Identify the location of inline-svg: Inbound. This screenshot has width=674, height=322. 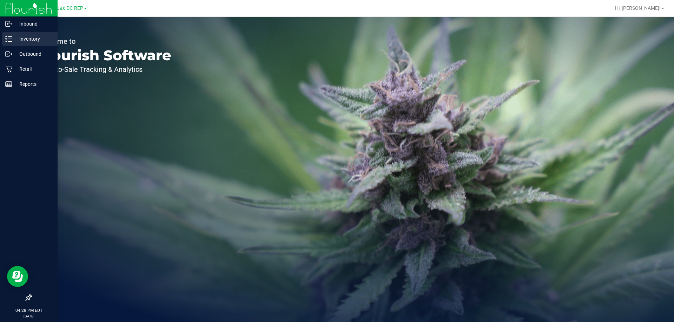
(9, 24).